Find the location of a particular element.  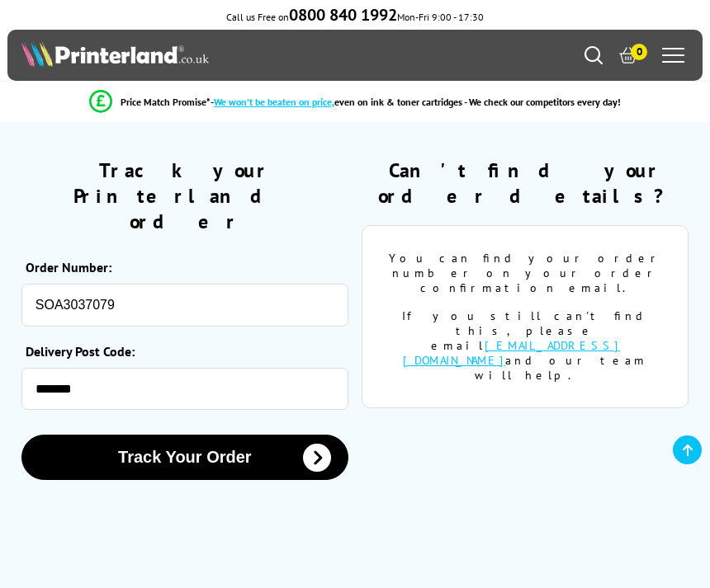

label: Order Number: is located at coordinates (182, 268).